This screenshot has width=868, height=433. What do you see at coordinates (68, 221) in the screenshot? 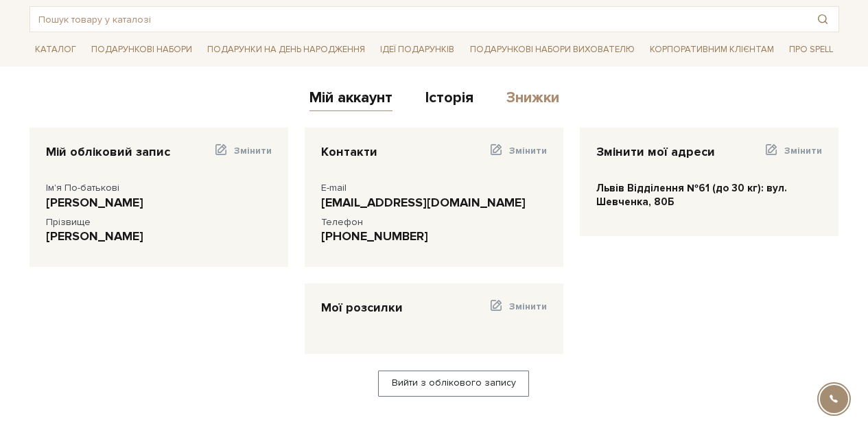
I see `span: Прізвище` at bounding box center [68, 221].